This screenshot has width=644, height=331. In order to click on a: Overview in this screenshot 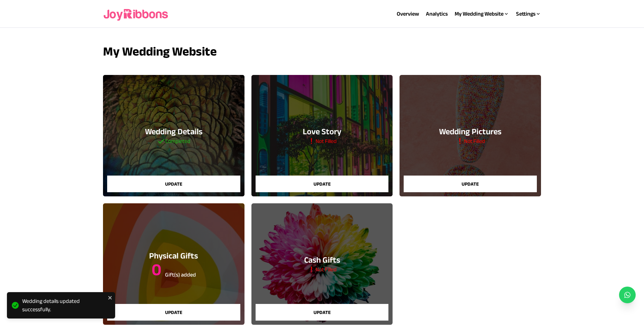, I will do `click(408, 14)`.